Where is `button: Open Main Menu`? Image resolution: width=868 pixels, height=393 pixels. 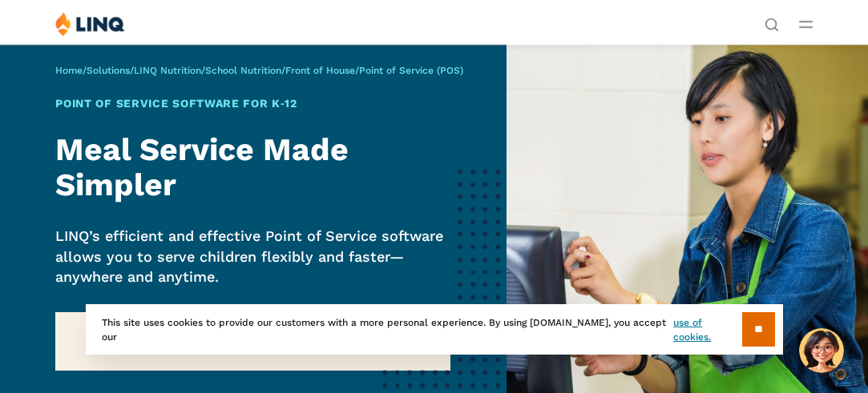 button: Open Main Menu is located at coordinates (805, 24).